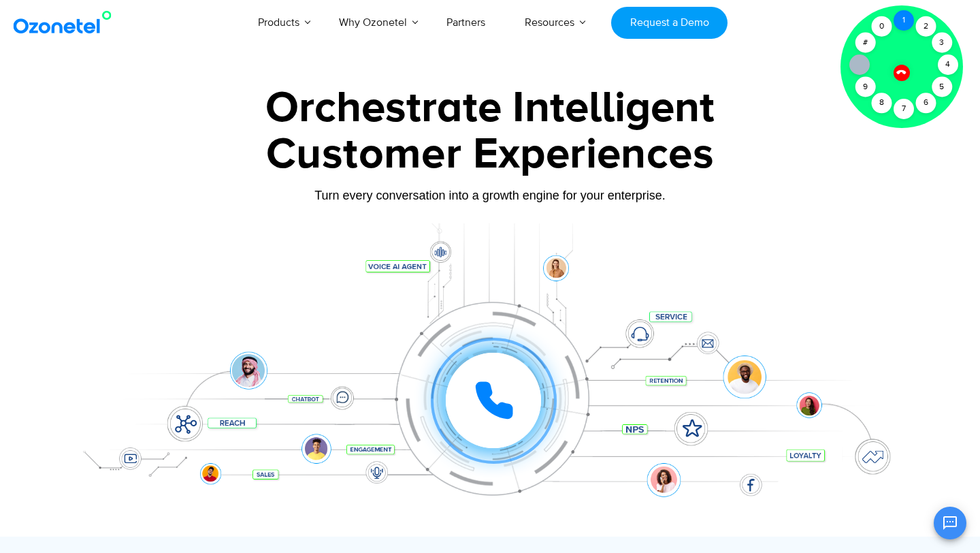 The height and width of the screenshot is (553, 980). Describe the element at coordinates (669, 22) in the screenshot. I see `a: Request a Demo` at that location.